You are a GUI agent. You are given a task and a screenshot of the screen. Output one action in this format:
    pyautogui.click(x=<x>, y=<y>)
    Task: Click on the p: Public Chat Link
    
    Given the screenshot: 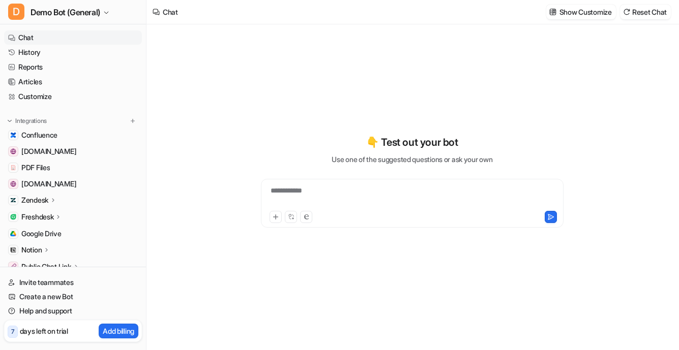 What is the action you would take?
    pyautogui.click(x=46, y=267)
    